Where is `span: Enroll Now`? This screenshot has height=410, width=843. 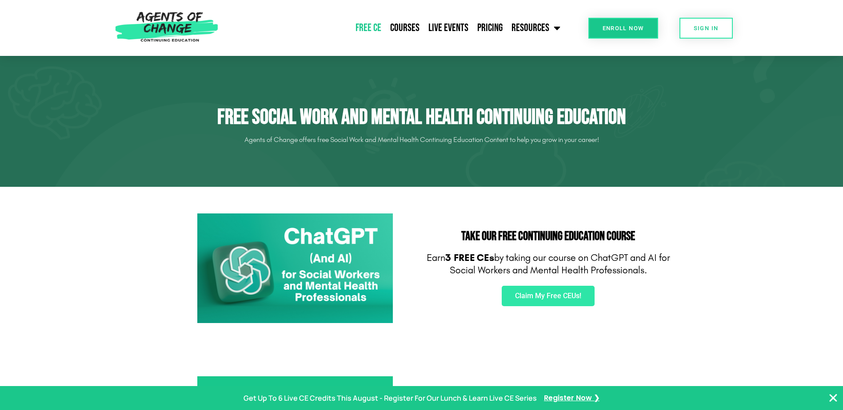
span: Enroll Now is located at coordinates (623, 28).